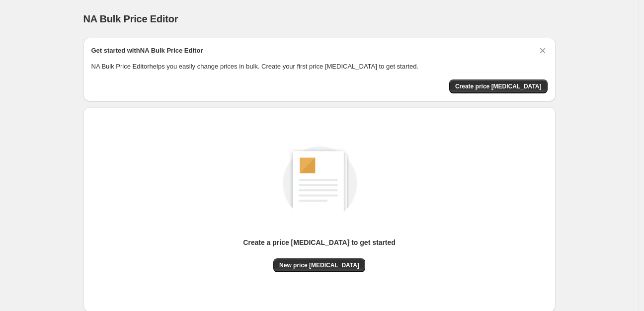 The height and width of the screenshot is (311, 644). I want to click on h2: Get started with NA Bulk Price Editor, so click(147, 51).